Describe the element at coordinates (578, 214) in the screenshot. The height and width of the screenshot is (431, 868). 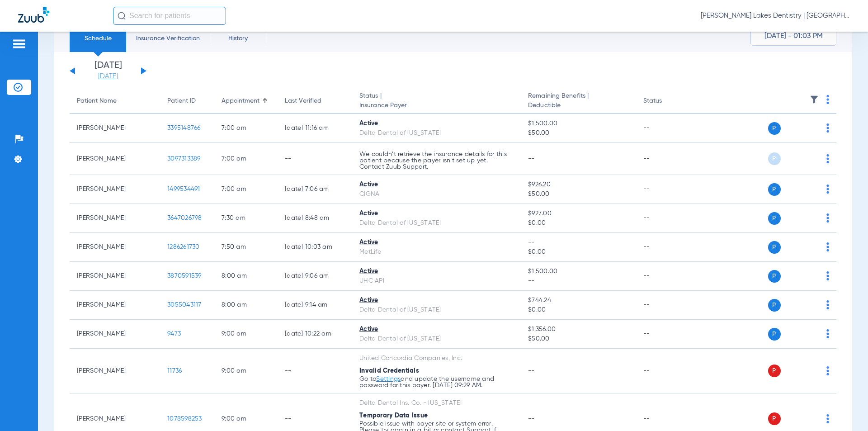
I see `span: $927.00` at that location.